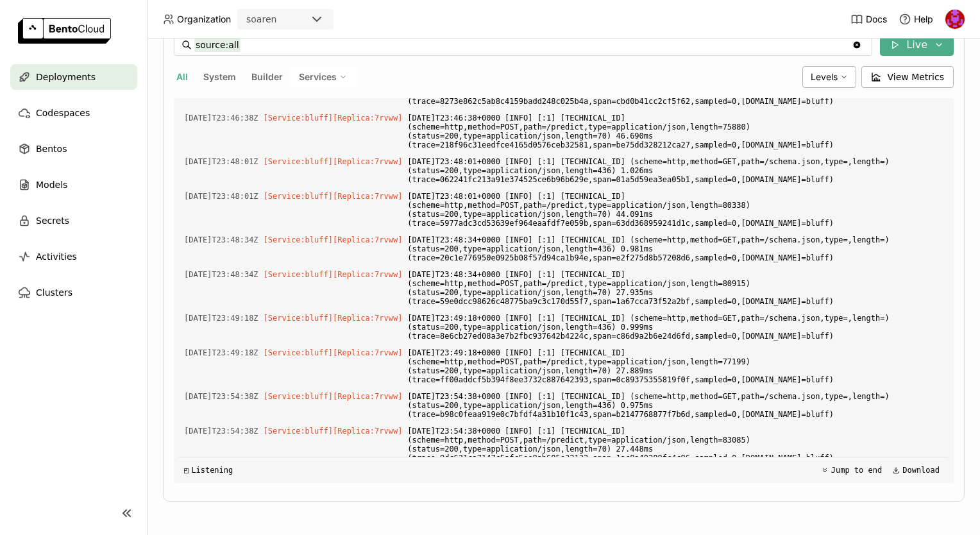 The height and width of the screenshot is (535, 980). I want to click on button: System, so click(220, 77).